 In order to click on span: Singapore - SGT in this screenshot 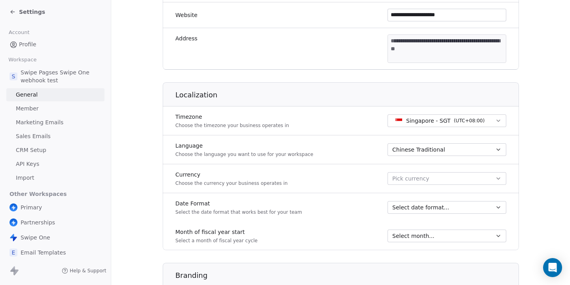, I will do `click(428, 121)`.